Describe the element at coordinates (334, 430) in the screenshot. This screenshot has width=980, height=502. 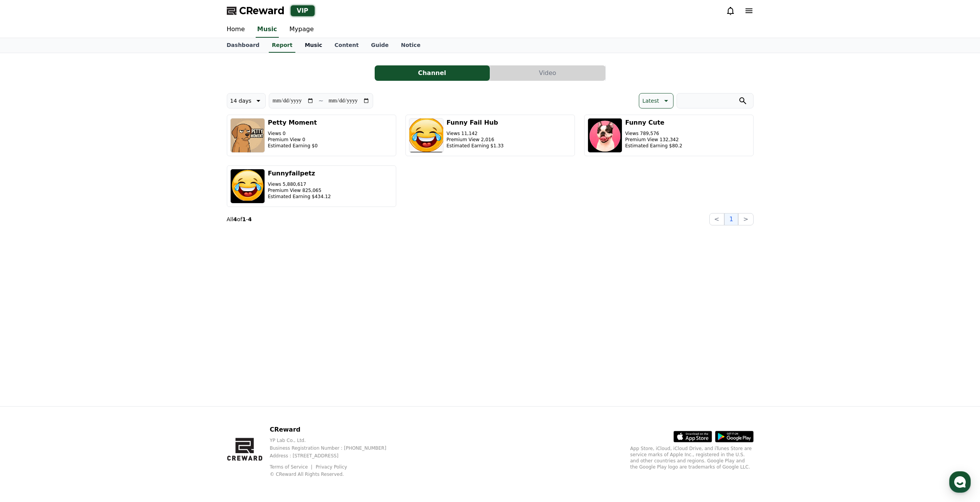
I see `p: CReward` at that location.